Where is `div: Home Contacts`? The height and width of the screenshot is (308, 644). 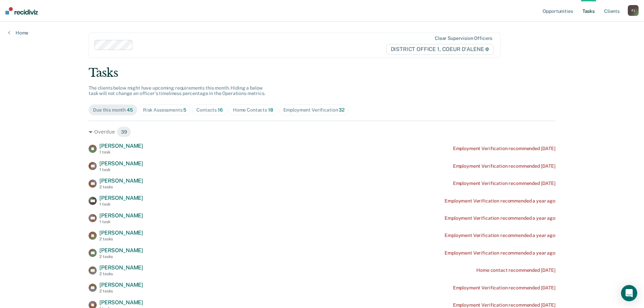 div: Home Contacts is located at coordinates (253, 110).